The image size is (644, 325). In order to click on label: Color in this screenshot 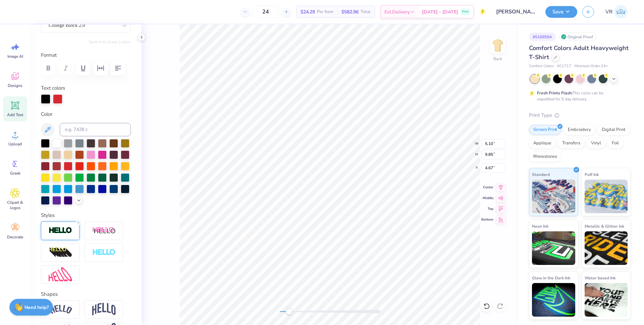, I will do `click(86, 114)`.